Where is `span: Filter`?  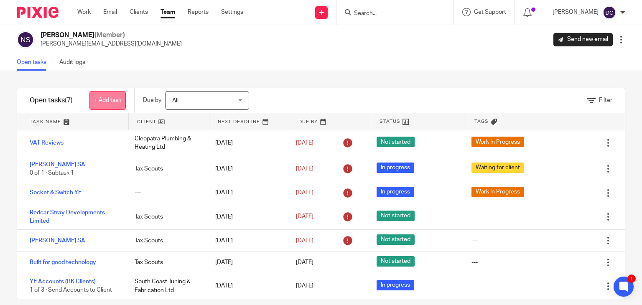 span: Filter is located at coordinates (606, 100).